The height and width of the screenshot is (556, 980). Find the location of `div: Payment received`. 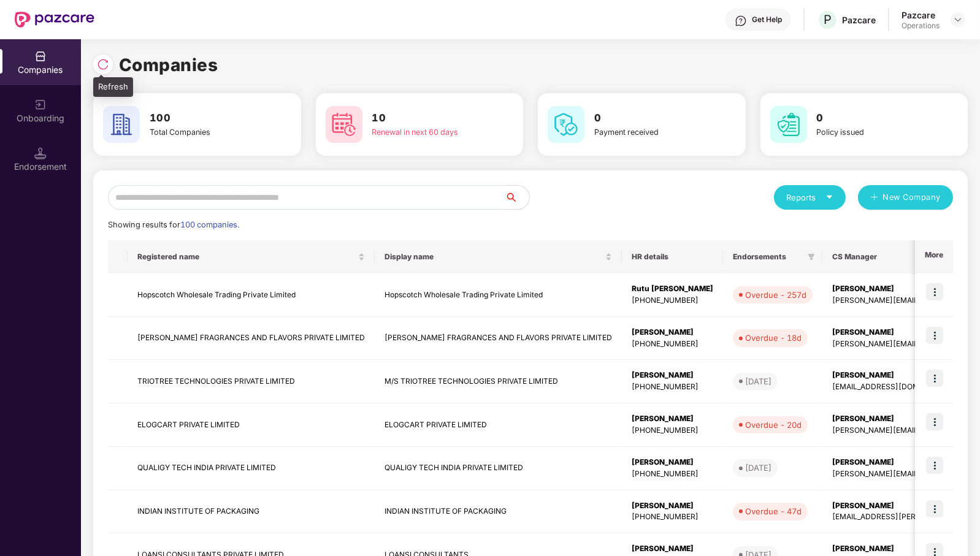

div: Payment received is located at coordinates (647, 132).